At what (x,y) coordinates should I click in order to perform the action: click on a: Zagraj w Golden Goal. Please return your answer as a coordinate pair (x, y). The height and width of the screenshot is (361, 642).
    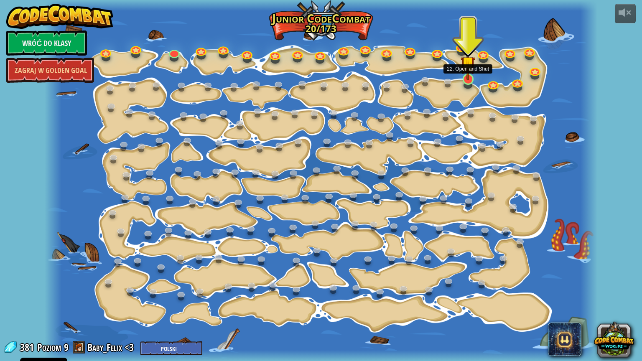
    Looking at the image, I should click on (50, 70).